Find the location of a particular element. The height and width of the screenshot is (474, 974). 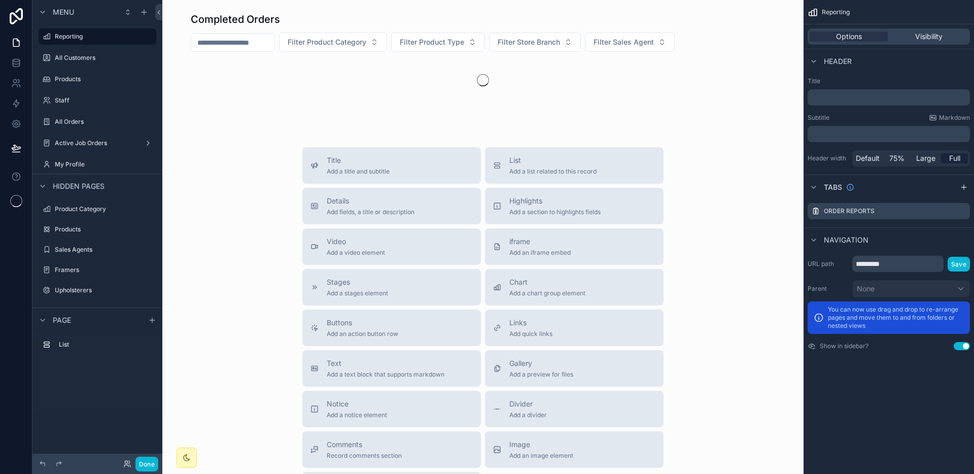

a: Markdown is located at coordinates (949, 118).